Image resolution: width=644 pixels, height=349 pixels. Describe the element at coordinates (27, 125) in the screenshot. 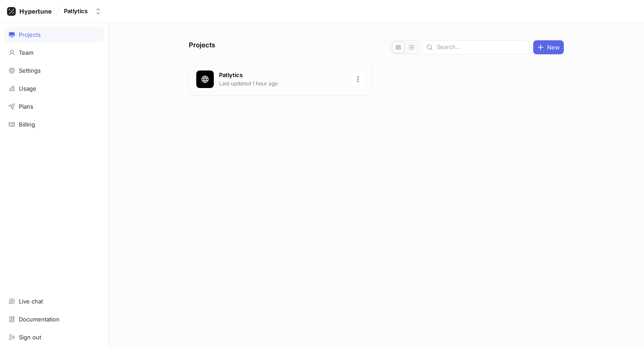

I see `div: Billing` at that location.